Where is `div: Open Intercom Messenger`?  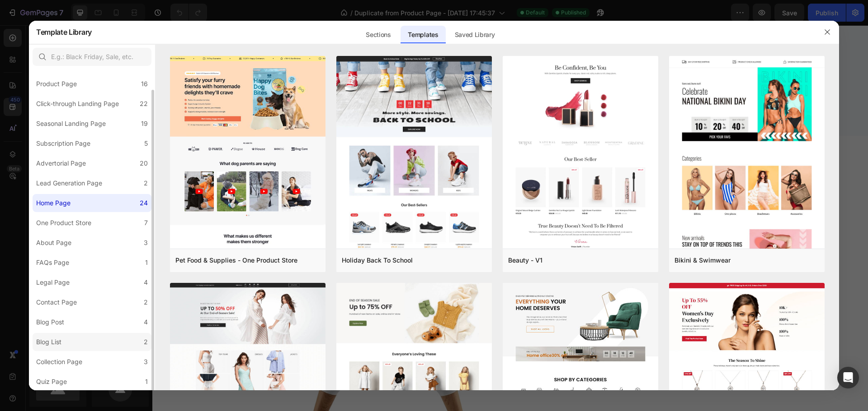
div: Open Intercom Messenger is located at coordinates (847, 378).